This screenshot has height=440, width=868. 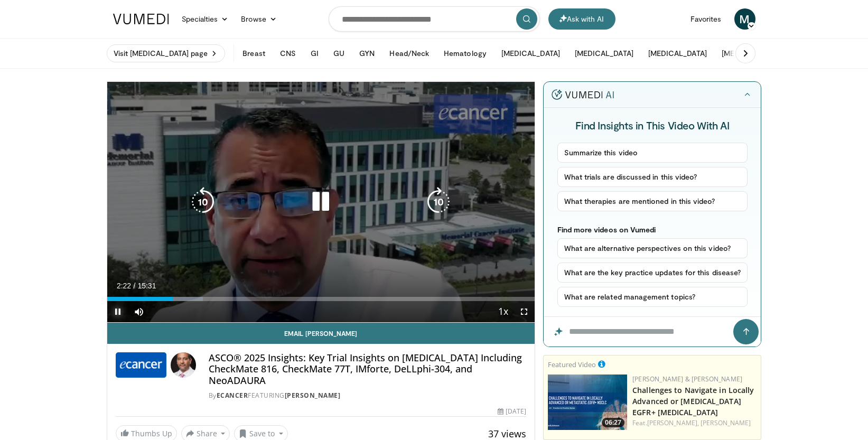 What do you see at coordinates (288, 53) in the screenshot?
I see `button: CNS` at bounding box center [288, 53].